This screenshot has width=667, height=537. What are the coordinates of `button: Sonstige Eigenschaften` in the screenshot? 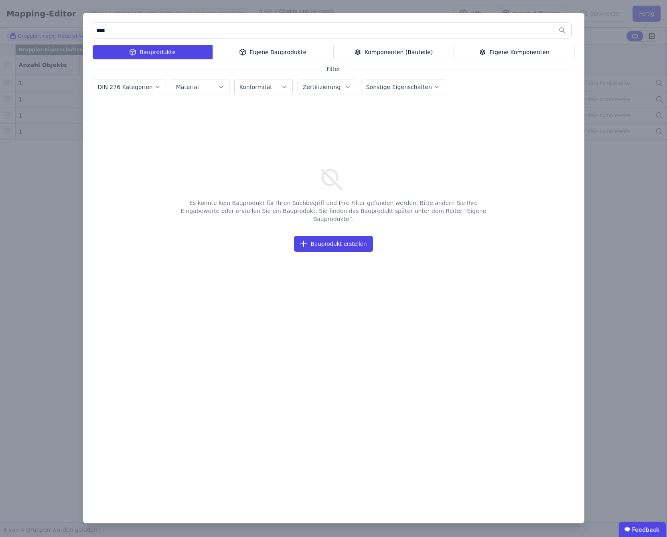 It's located at (403, 87).